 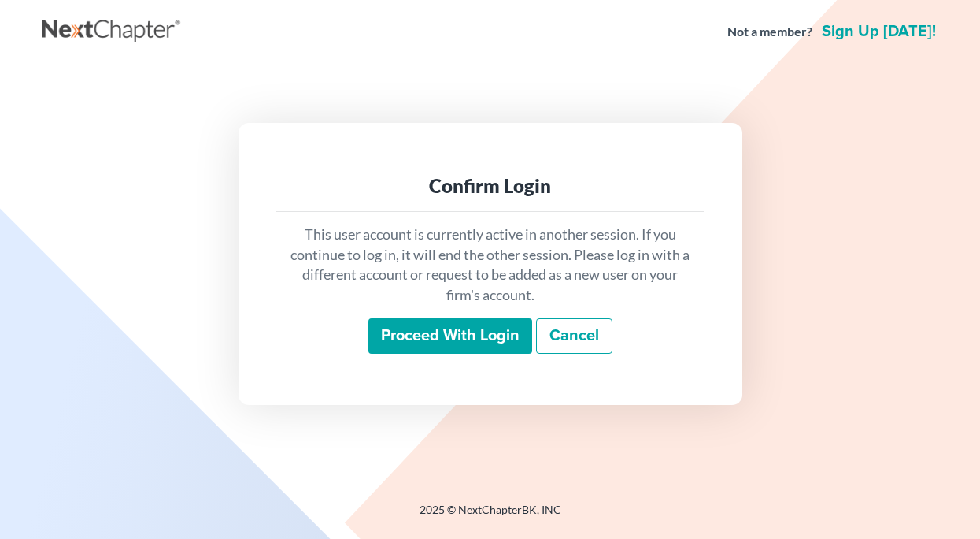 I want to click on strong: Not a member?, so click(x=770, y=31).